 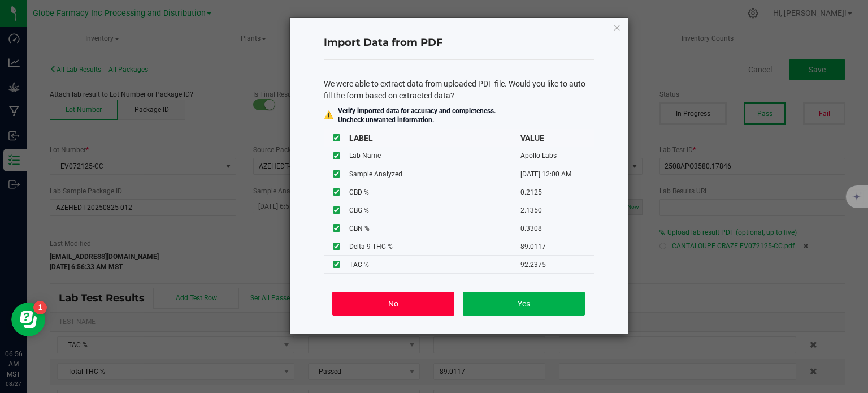 What do you see at coordinates (359, 192) in the screenshot?
I see `span: CBD %` at bounding box center [359, 192].